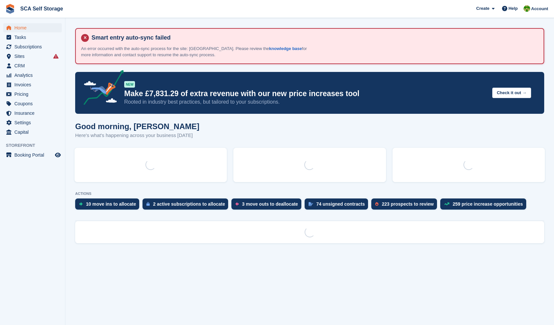 The width and height of the screenshot is (554, 325). I want to click on span: Capital, so click(34, 132).